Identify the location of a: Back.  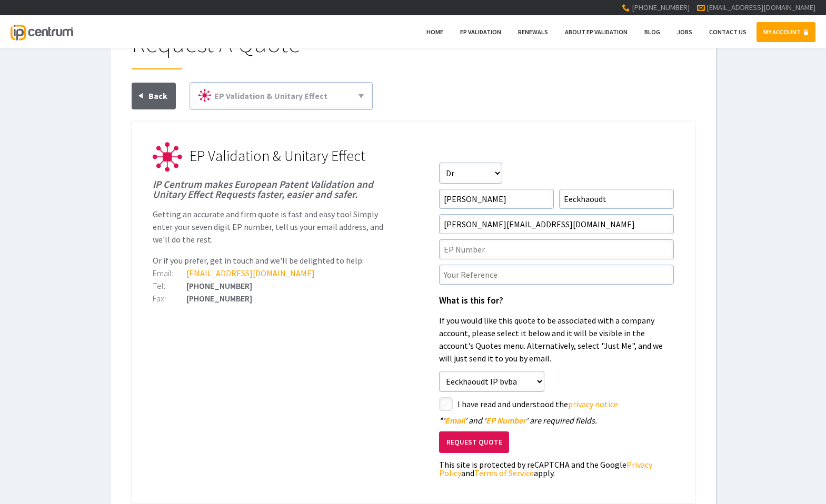
(154, 96).